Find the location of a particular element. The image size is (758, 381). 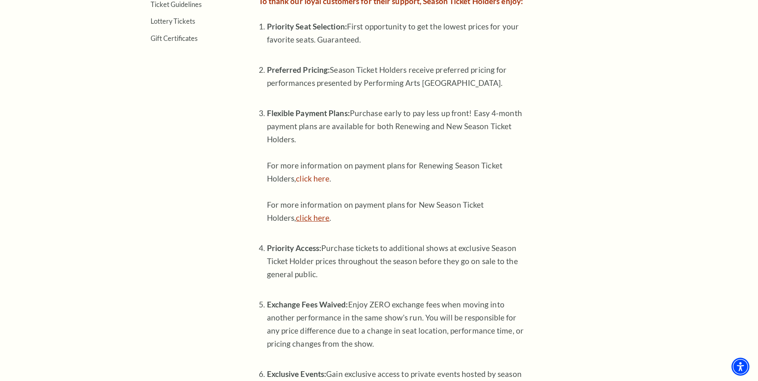

p: First opportunity to get the lowest prices for your favorite seats. Guaranteed. is located at coordinates (396, 40).